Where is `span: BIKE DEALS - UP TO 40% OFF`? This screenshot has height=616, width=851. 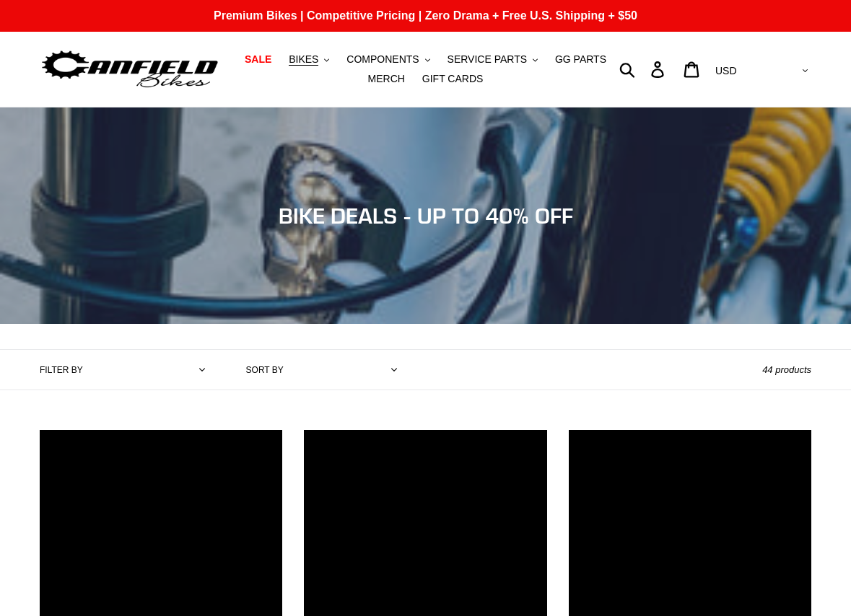
span: BIKE DEALS - UP TO 40% OFF is located at coordinates (426, 216).